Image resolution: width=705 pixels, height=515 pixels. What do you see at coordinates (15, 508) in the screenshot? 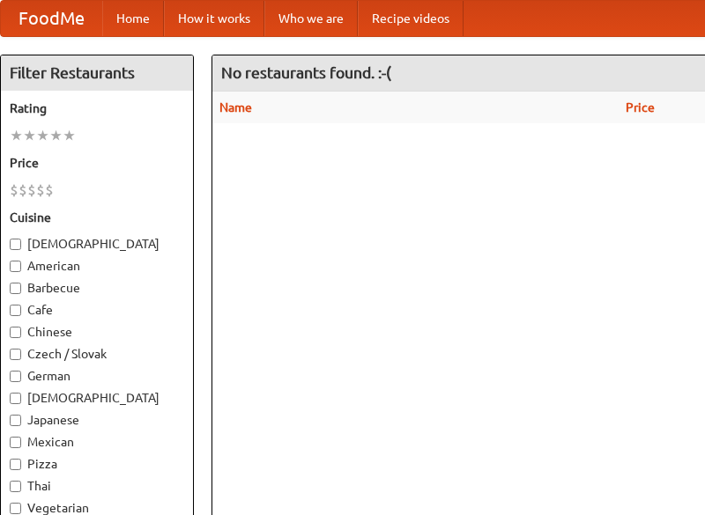
I see `input: Vegetarian` at bounding box center [15, 508].